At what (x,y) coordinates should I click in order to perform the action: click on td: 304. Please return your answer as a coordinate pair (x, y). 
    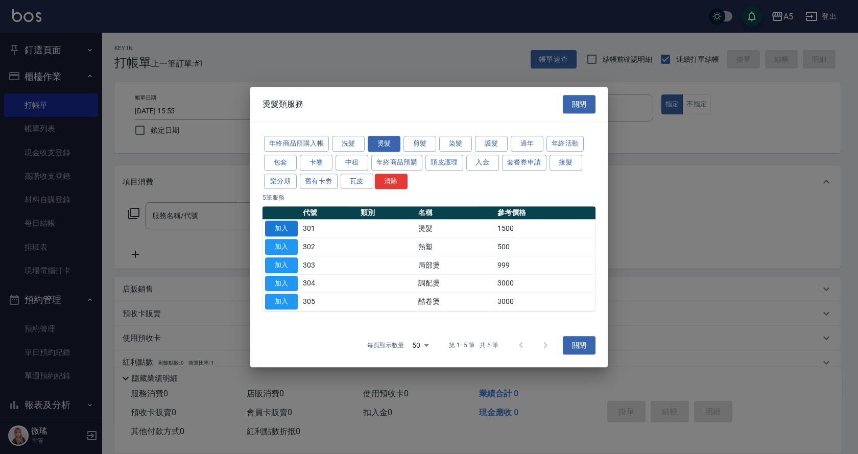
    Looking at the image, I should click on (329, 283).